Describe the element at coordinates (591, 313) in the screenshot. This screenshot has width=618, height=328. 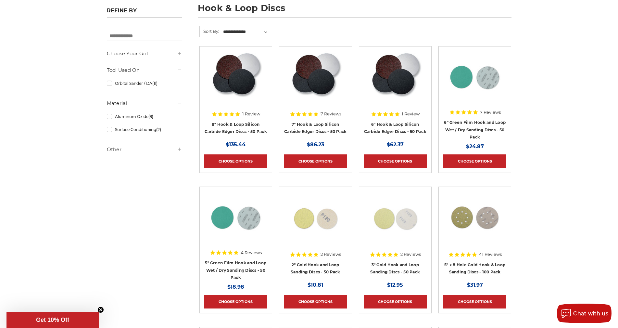
I see `span: Chat with us` at that location.